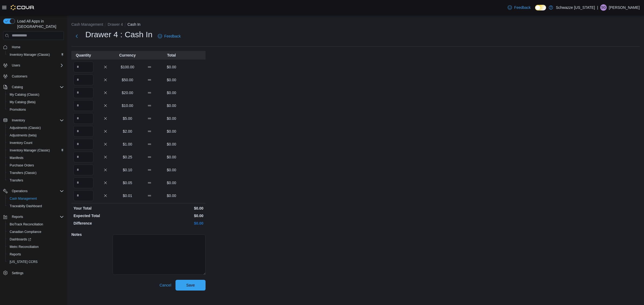 The image size is (644, 305). What do you see at coordinates (36, 151) in the screenshot?
I see `button: Inventory Manager (Classic)` at bounding box center [36, 151].